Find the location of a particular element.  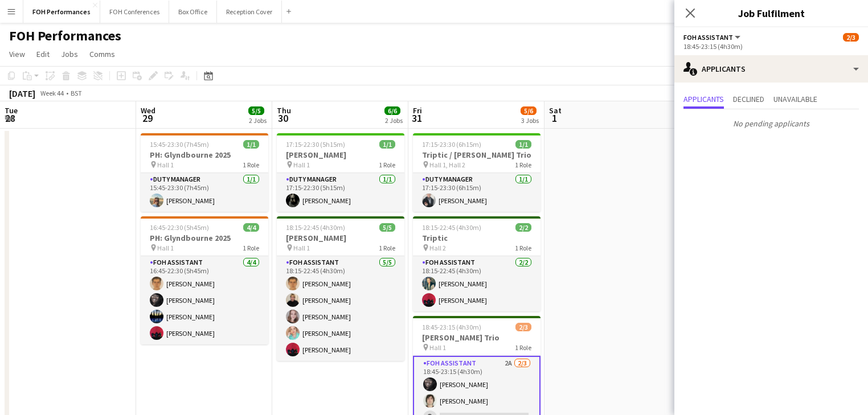

div: Applicants is located at coordinates (772, 69).